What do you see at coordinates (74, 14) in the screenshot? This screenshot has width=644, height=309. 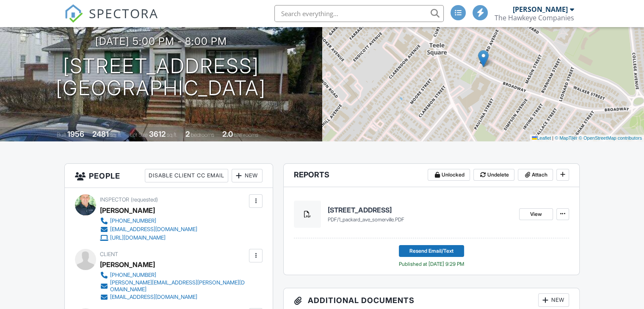 I see `img: The Best Home Inspection Software - Spectora` at bounding box center [74, 14].